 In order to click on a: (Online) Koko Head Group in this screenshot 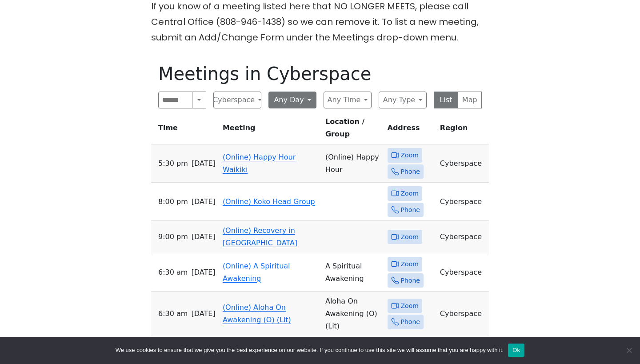, I will do `click(269, 201)`.